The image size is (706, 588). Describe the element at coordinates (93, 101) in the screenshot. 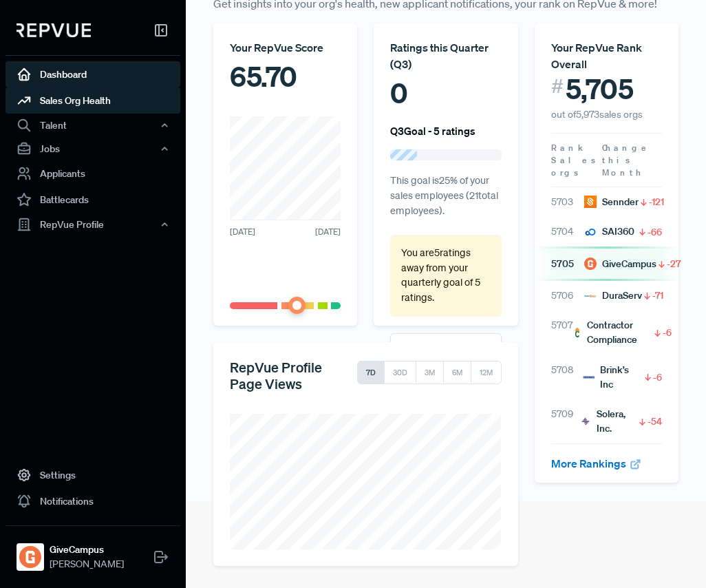

I see `a: Sales Org Health` at that location.